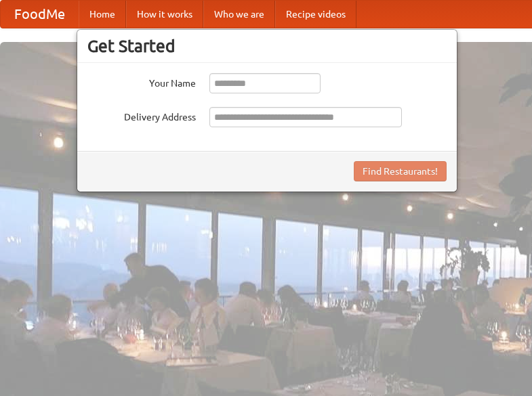 This screenshot has height=396, width=532. Describe the element at coordinates (267, 46) in the screenshot. I see `h3: Get Started` at that location.